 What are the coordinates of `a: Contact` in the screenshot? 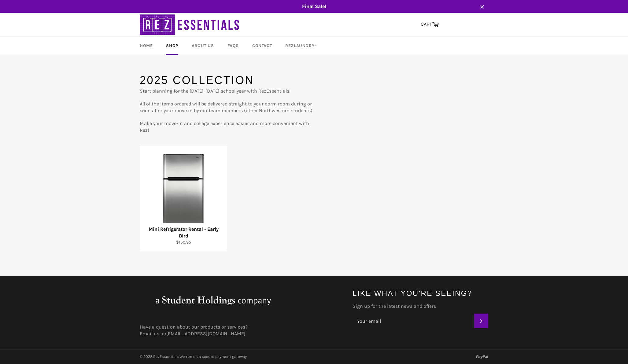 It's located at (262, 46).